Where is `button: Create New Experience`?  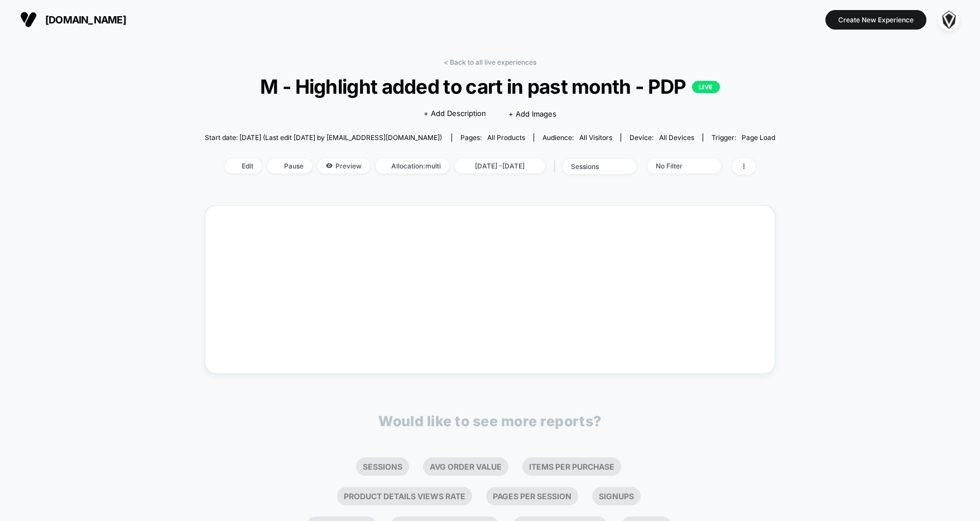 button: Create New Experience is located at coordinates (875, 20).